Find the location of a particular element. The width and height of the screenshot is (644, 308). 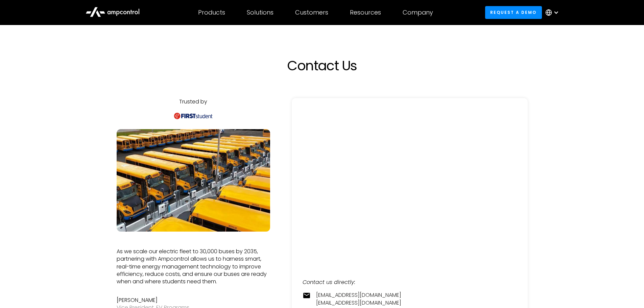

div: Resources is located at coordinates (365, 12).